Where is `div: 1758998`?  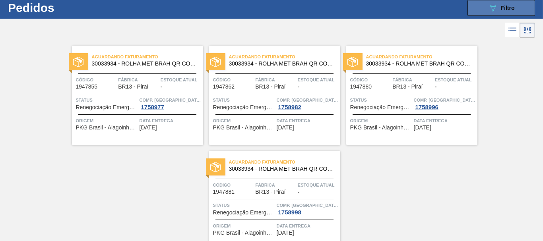
div: 1758998 is located at coordinates (290, 213).